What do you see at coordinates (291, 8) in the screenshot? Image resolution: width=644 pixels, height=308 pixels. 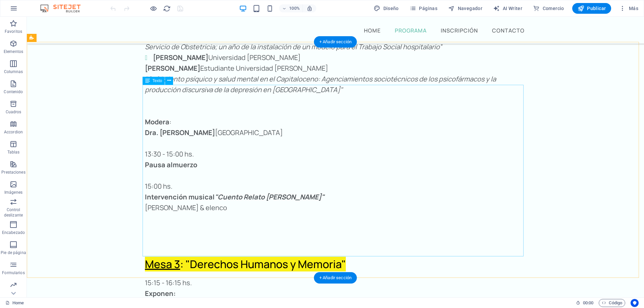 I see `button: 100%` at bounding box center [291, 8].